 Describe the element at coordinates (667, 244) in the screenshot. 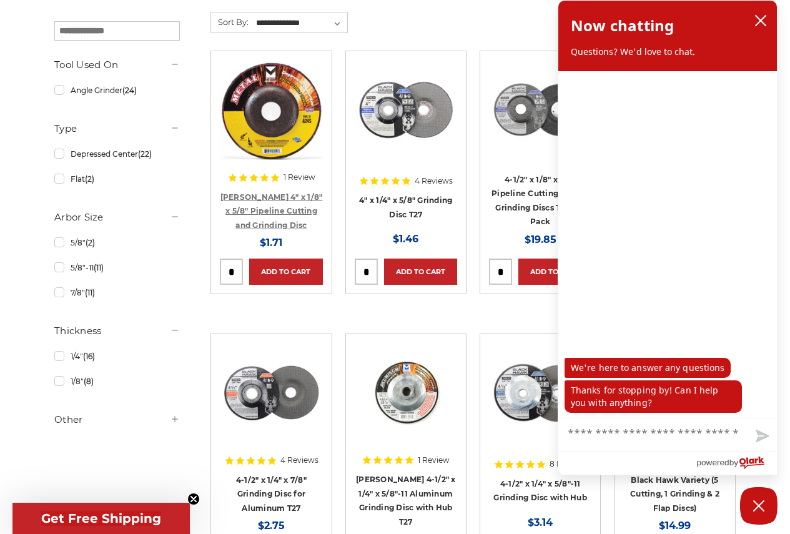

I see `div: chat` at that location.